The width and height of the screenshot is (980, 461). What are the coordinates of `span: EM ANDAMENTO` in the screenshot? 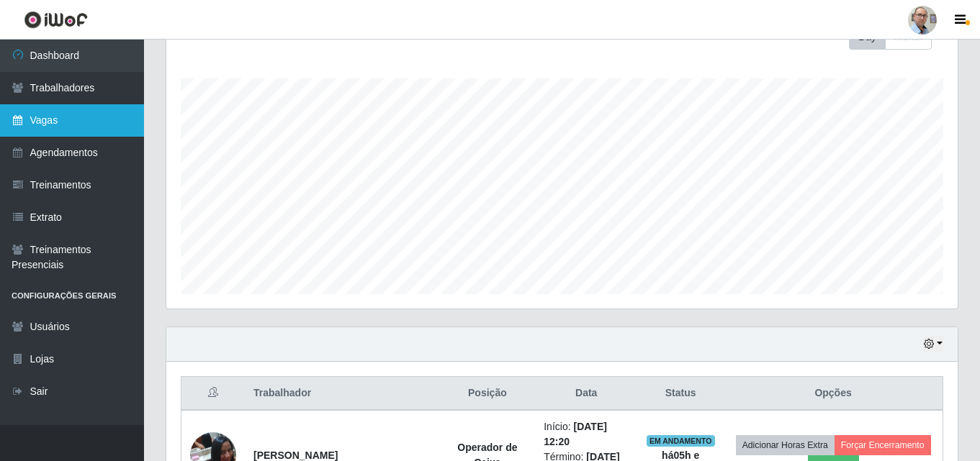 It's located at (681, 441).